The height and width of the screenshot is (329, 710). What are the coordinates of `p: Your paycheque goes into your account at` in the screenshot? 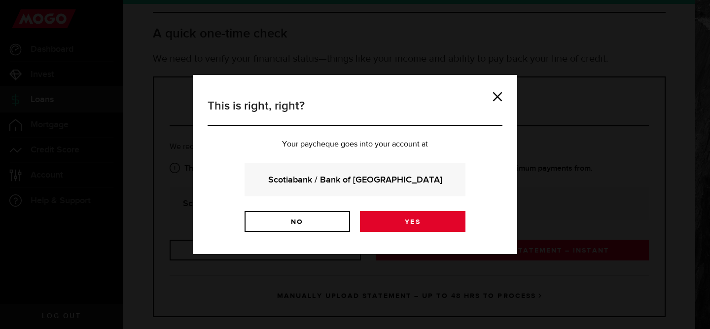 It's located at (355, 144).